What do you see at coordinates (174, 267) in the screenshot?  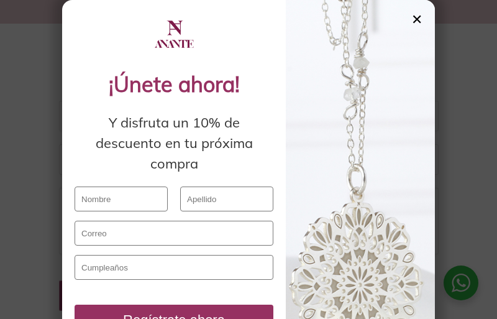 I see `input: Cumpleaños` at bounding box center [174, 267].